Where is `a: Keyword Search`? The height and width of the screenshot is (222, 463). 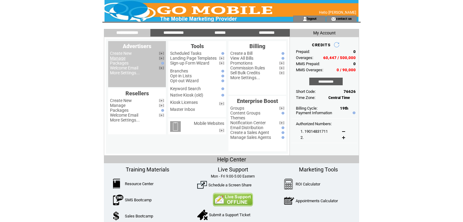 a: Keyword Search is located at coordinates (185, 88).